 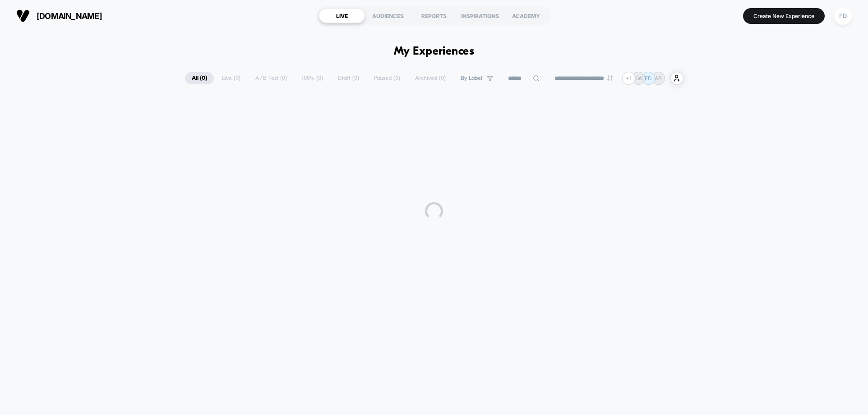 I want to click on div: REPORTS, so click(x=434, y=16).